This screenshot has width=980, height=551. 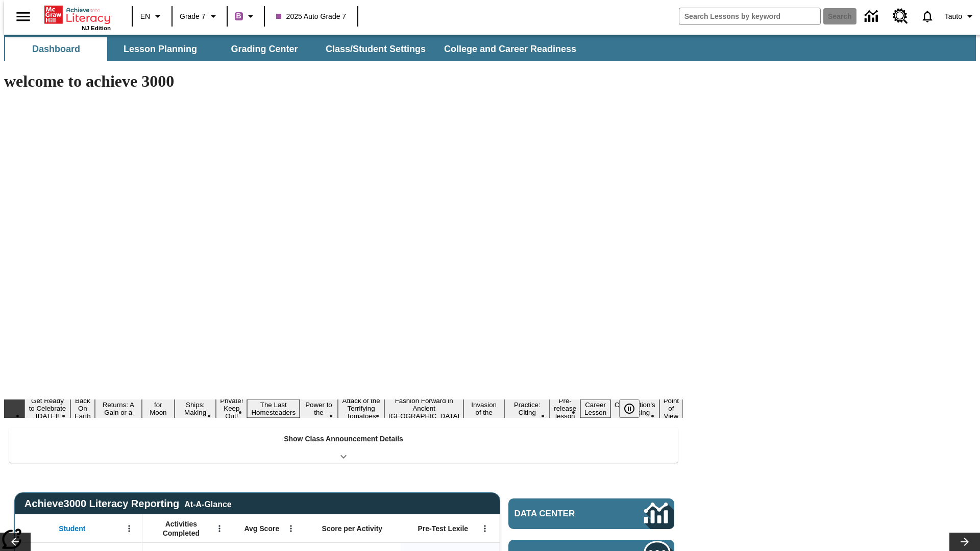 I want to click on button: Slide 6 Private! Keep Out!, so click(x=232, y=408).